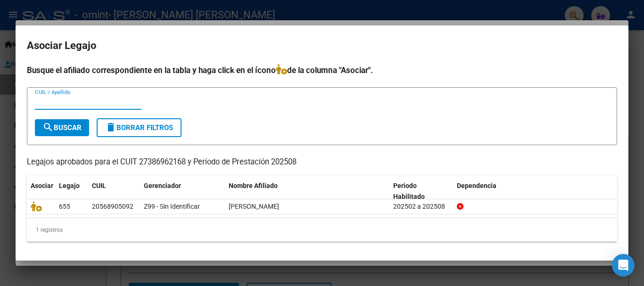  Describe the element at coordinates (72, 192) in the screenshot. I see `datatable-header-cell: Legajo` at that location.